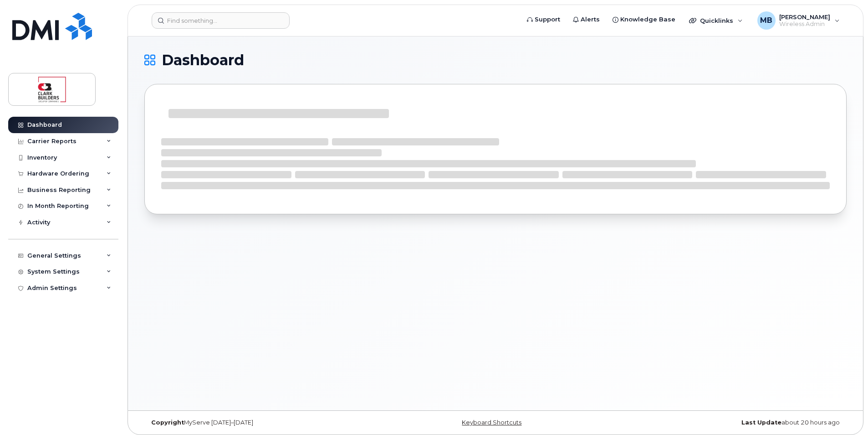  What do you see at coordinates (729, 423) in the screenshot?
I see `div: about 20 hours ago` at bounding box center [729, 423].